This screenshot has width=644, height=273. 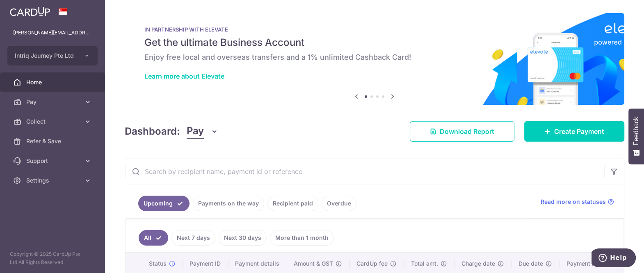 What do you see at coordinates (313, 264) in the screenshot?
I see `span: Amount & GST` at bounding box center [313, 264].